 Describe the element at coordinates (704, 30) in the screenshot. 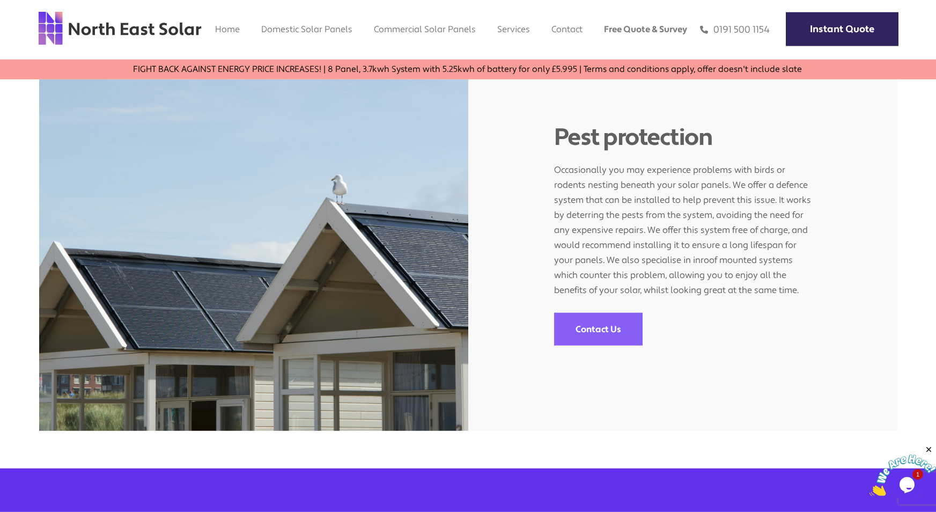

I see `img: phone icon` at that location.